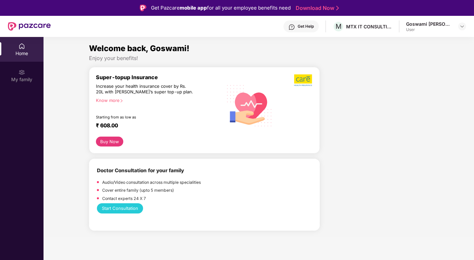  Describe the element at coordinates (193, 8) in the screenshot. I see `strong: mobile app` at that location.